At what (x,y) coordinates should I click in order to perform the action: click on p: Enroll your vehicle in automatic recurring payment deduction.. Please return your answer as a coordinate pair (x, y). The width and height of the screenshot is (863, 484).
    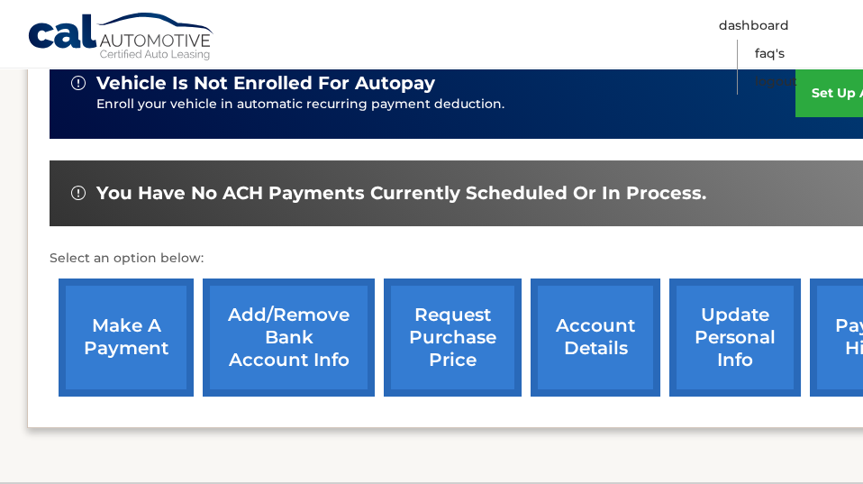
    Looking at the image, I should click on (446, 104).